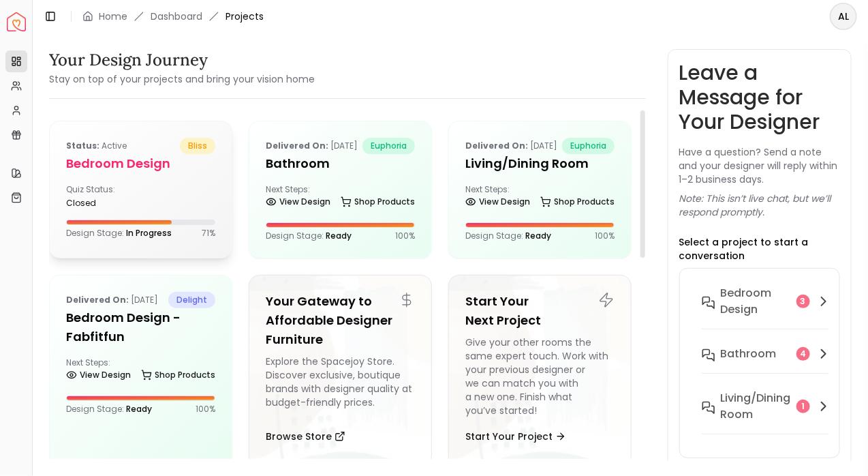 The width and height of the screenshot is (868, 476). Describe the element at coordinates (766, 310) in the screenshot. I see `button: Bedroom design3` at that location.